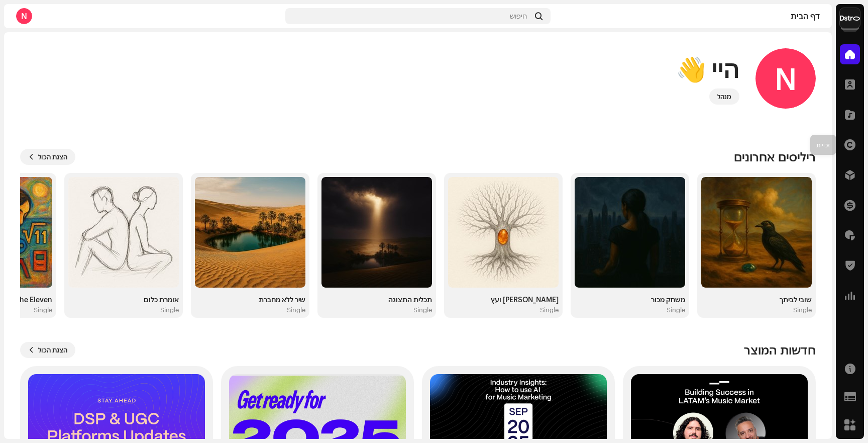 This screenshot has width=868, height=443. Describe the element at coordinates (504, 232) in the screenshot. I see `img: f3851f42-ec4d-4637-9e95-c34111693395` at that location.